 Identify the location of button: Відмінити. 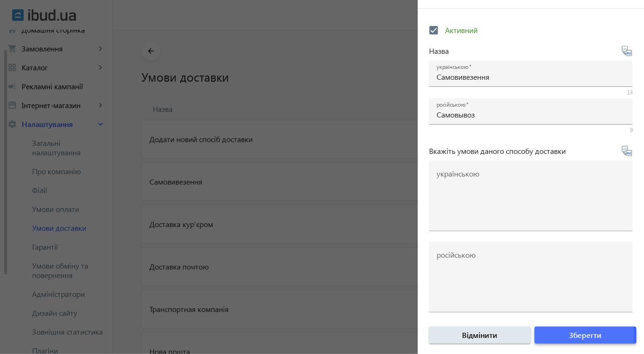
(480, 335).